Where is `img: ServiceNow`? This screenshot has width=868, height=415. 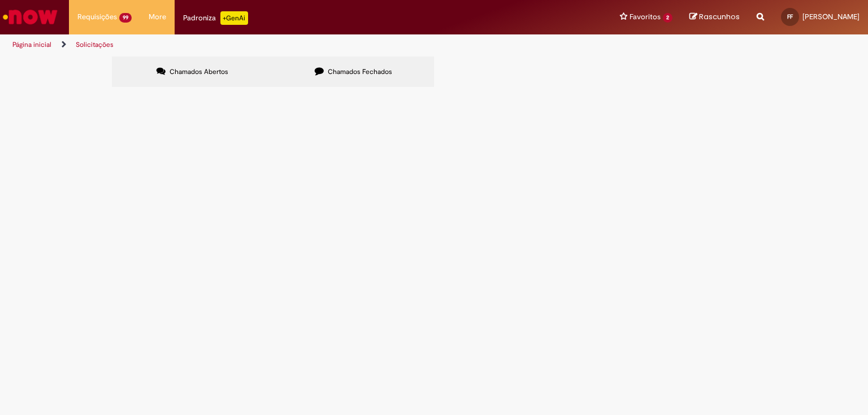 img: ServiceNow is located at coordinates (30, 17).